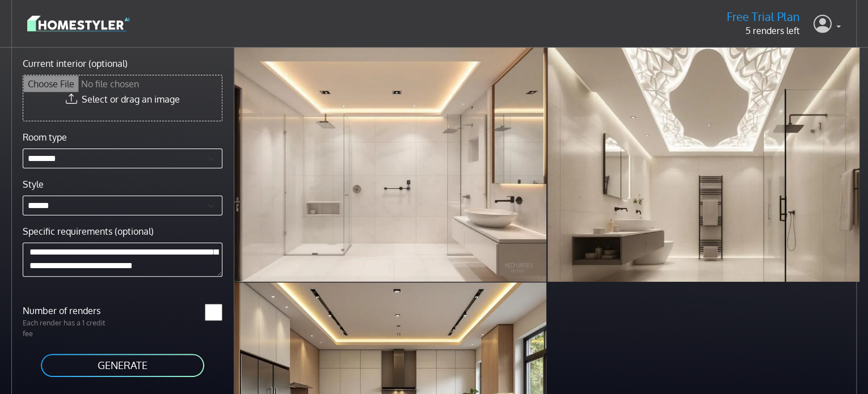 The height and width of the screenshot is (394, 868). I want to click on p: Each render has a 1 credit fee, so click(69, 328).